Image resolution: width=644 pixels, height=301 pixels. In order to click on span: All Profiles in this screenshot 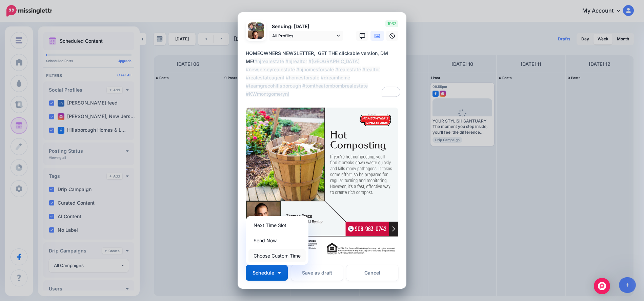, I will do `click(304, 36)`.